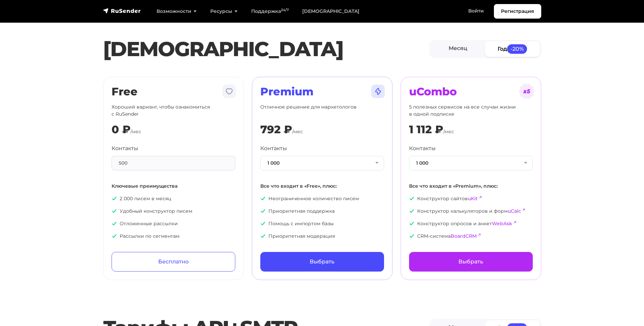  I want to click on p: Все что входит в «Premium», плюс:, so click(471, 186).